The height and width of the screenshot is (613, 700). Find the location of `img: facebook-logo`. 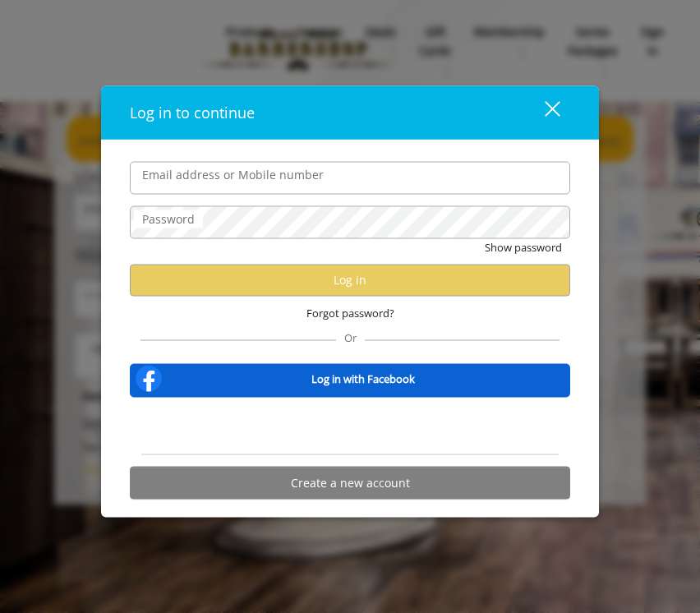

img: facebook-logo is located at coordinates (148, 379).